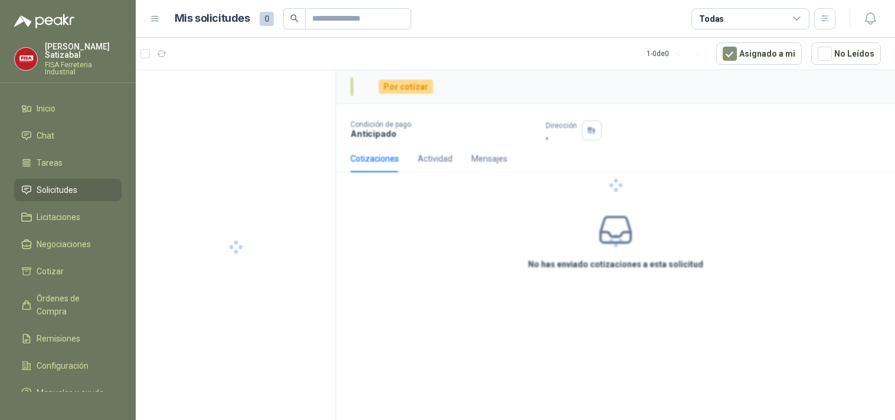 This screenshot has width=895, height=420. Describe the element at coordinates (57, 190) in the screenshot. I see `span: Solicitudes` at that location.